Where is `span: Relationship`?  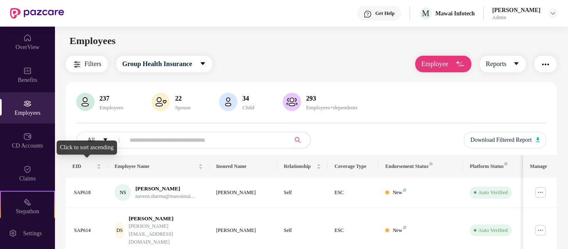 span: Relationship is located at coordinates (299, 167).